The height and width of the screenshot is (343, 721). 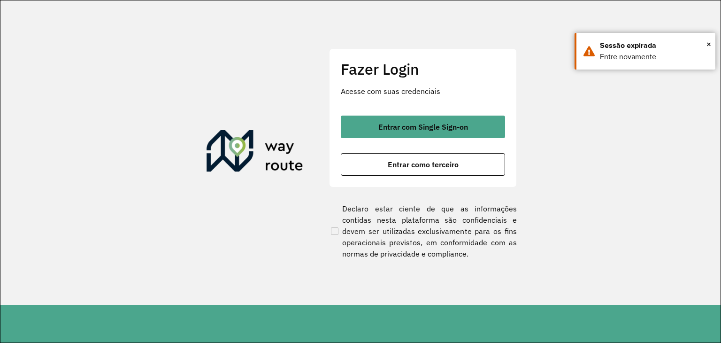 I want to click on span: Entrar com Single Sign-on, so click(x=423, y=127).